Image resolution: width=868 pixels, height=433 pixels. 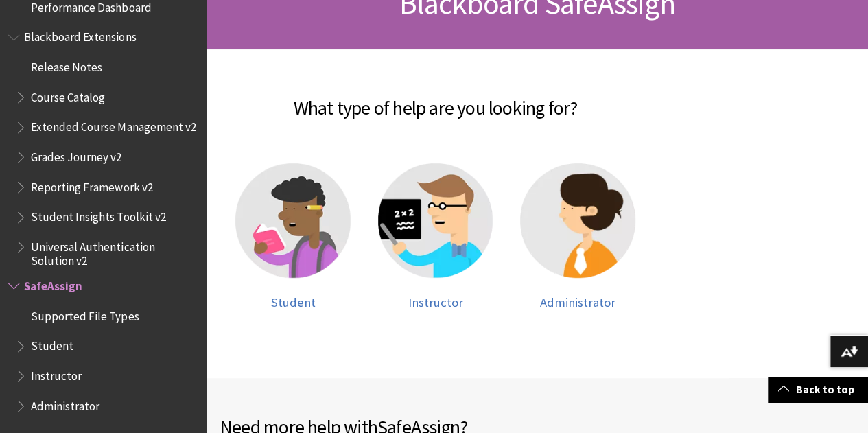 I want to click on span: Course Catalog, so click(x=68, y=94).